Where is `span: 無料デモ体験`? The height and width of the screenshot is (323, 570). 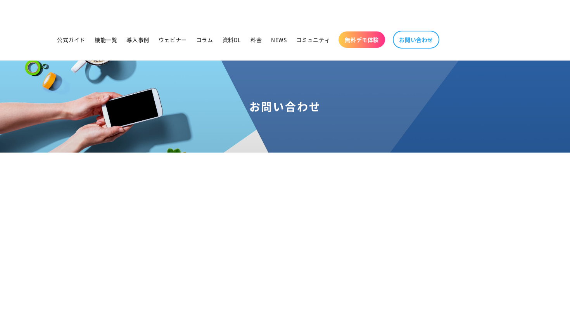 span: 無料デモ体験 is located at coordinates (362, 40).